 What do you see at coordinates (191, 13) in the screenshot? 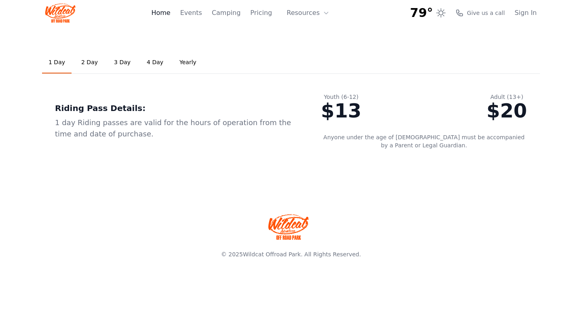
I see `a: Events` at bounding box center [191, 13].